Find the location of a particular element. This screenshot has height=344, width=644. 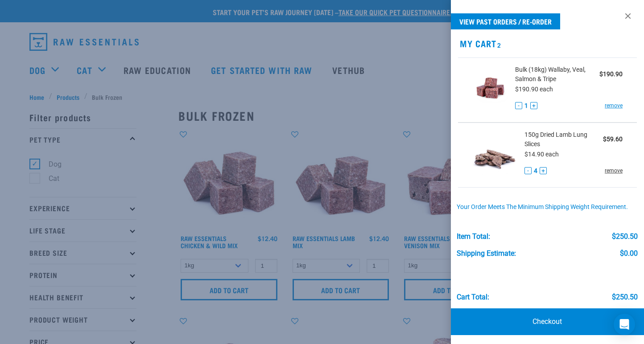

img: Wallaby, Veal, Salmon & Tripe is located at coordinates (490, 88).